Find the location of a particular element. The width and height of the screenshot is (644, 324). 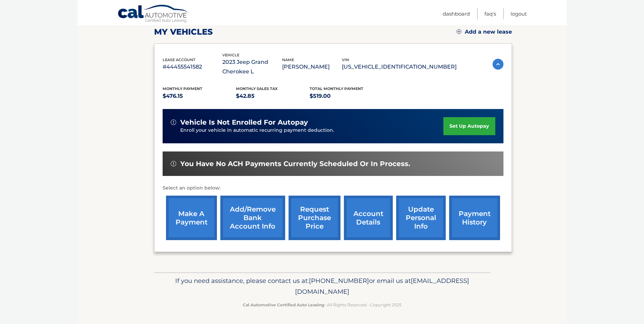

p: If you need assistance, please contact us at: or email us at is located at coordinates (322, 287).